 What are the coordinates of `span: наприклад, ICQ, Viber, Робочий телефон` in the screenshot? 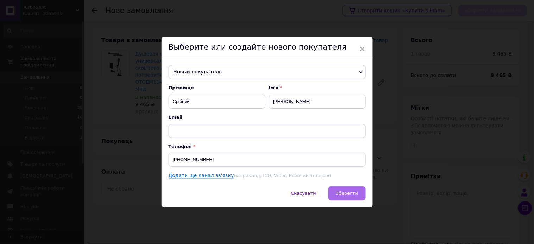 It's located at (283, 176).